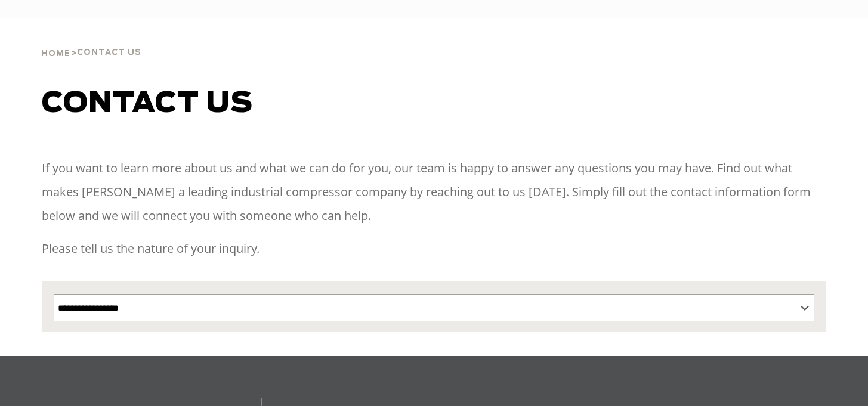 This screenshot has height=406, width=868. Describe the element at coordinates (147, 104) in the screenshot. I see `span: Contact us` at that location.